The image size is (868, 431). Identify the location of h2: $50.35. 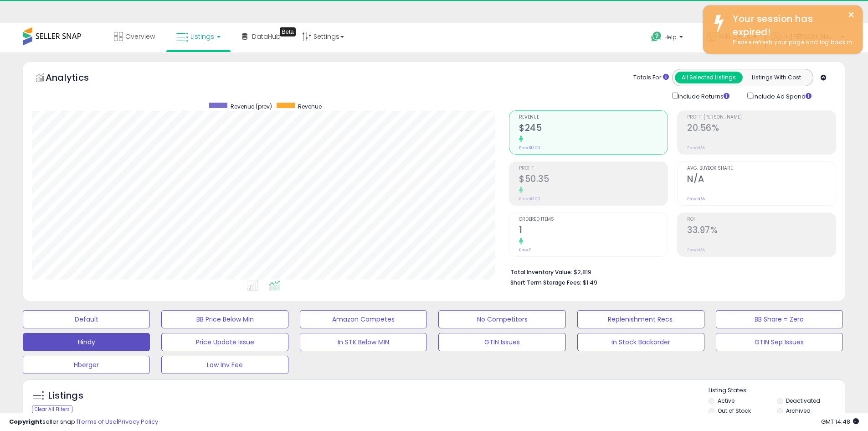
(594, 179).